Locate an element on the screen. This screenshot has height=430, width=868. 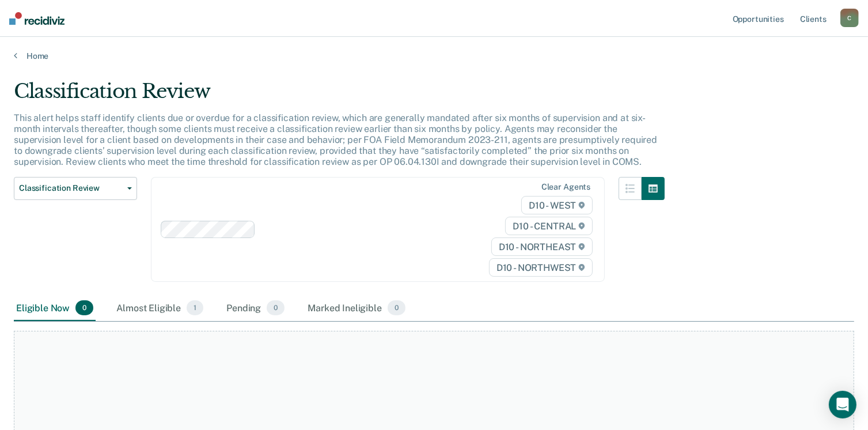
span: 1 is located at coordinates (195, 308).